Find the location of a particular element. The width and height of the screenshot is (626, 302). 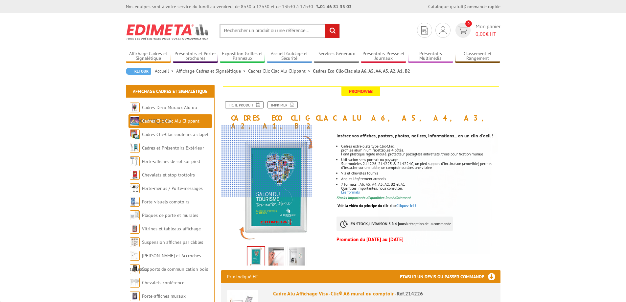

strong: 01 46 81 33 03 is located at coordinates (334, 7).